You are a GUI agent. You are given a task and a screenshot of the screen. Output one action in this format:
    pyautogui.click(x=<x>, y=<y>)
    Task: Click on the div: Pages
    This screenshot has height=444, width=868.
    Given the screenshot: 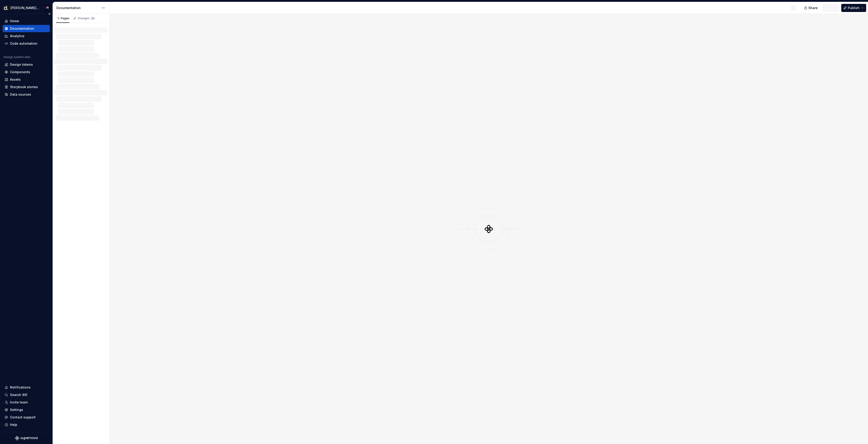 What is the action you would take?
    pyautogui.click(x=63, y=18)
    